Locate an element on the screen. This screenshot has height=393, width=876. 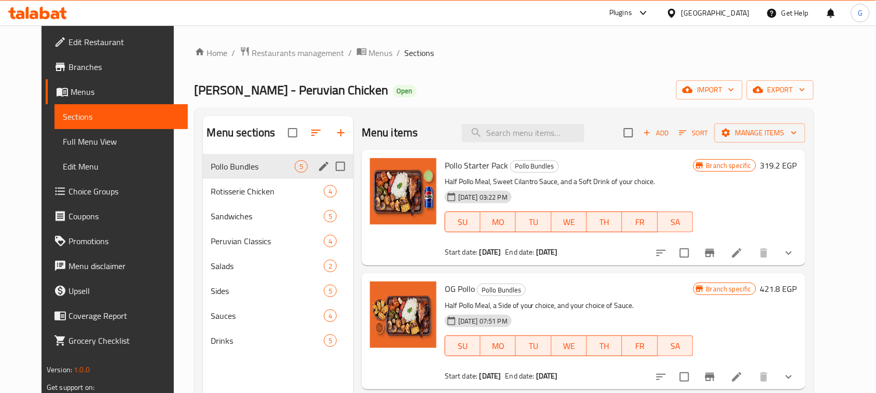
div: Sides is located at coordinates (267, 291).